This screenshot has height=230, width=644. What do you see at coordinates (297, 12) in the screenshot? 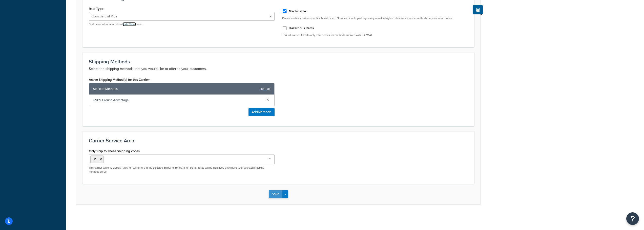
I see `label: Machinable` at bounding box center [297, 12].